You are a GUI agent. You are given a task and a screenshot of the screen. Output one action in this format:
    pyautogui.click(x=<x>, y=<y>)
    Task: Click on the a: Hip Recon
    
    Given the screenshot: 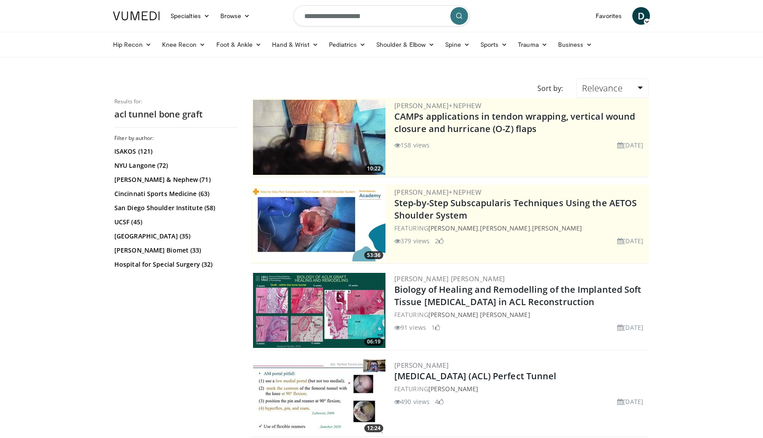 What is the action you would take?
    pyautogui.click(x=132, y=45)
    